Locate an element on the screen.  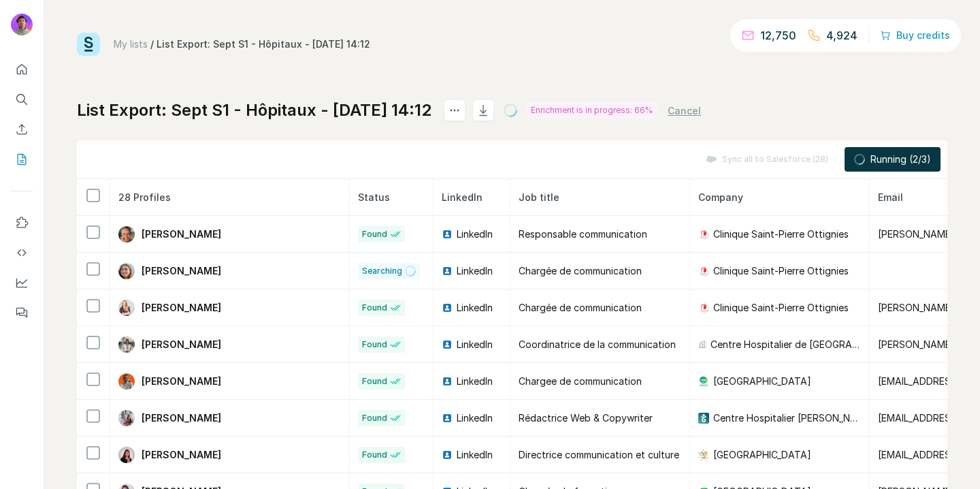
span: Searching is located at coordinates (382, 271).